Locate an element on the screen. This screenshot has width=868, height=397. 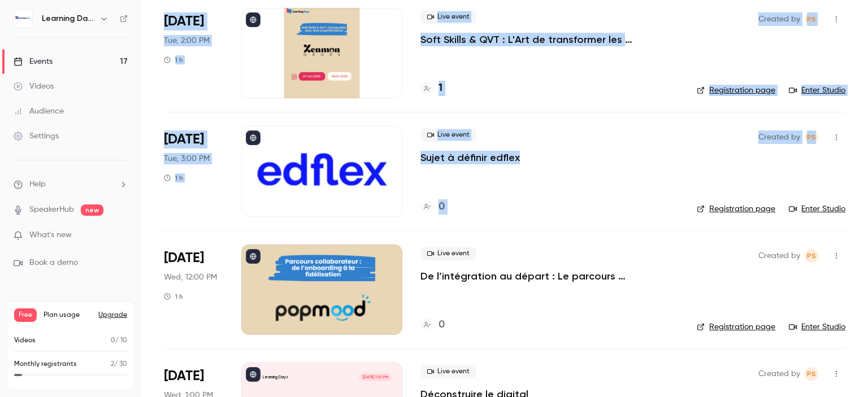
span: Tue, 2:00 PM is located at coordinates (186, 41).